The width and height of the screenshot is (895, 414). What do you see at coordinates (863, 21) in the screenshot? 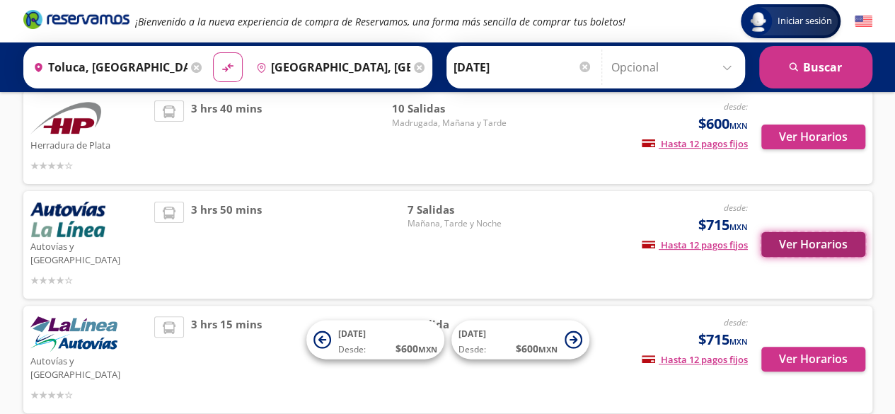
I see `button: English` at bounding box center [863, 21].